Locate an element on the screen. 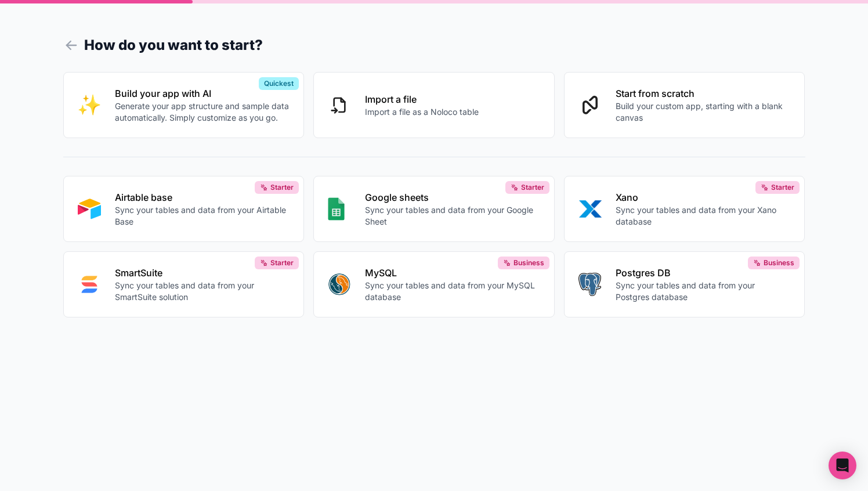  p: Sync your tables and data from your Postgres database is located at coordinates (703, 292).